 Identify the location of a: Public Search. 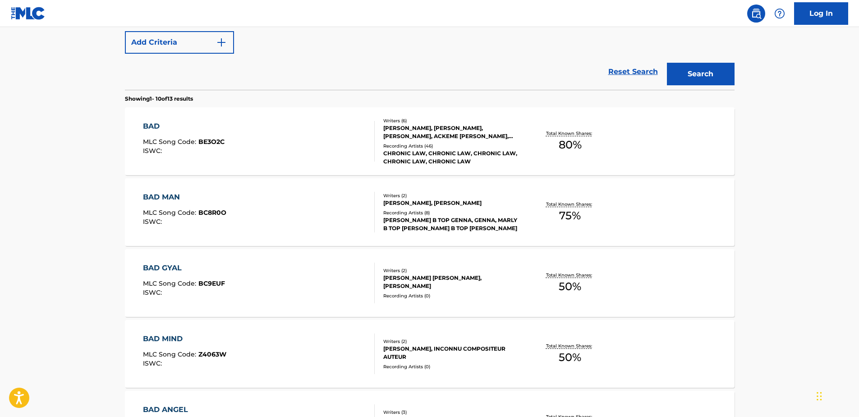
(756, 14).